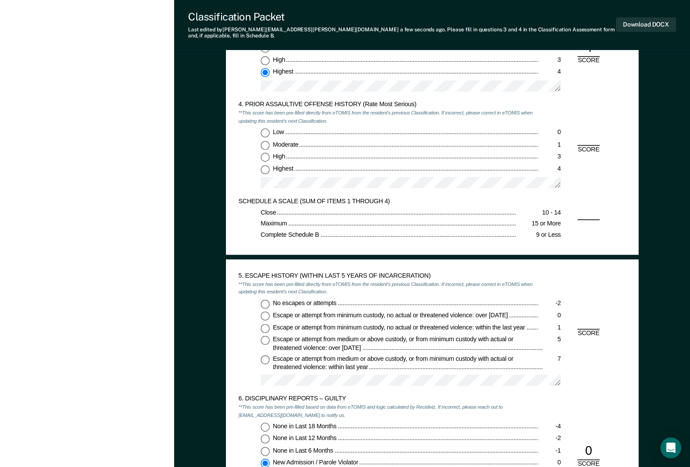  What do you see at coordinates (316, 463) in the screenshot?
I see `span: New Admission / Parole Violator` at bounding box center [316, 463].